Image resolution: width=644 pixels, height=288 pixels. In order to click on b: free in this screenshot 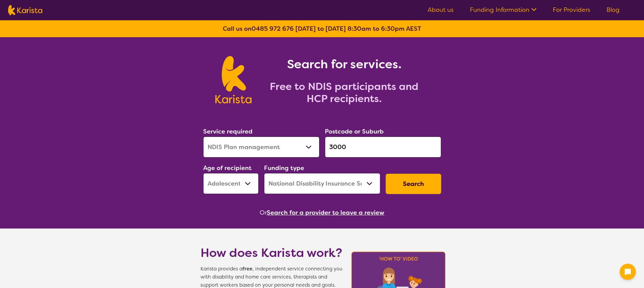, I will do `click(248, 269)`.